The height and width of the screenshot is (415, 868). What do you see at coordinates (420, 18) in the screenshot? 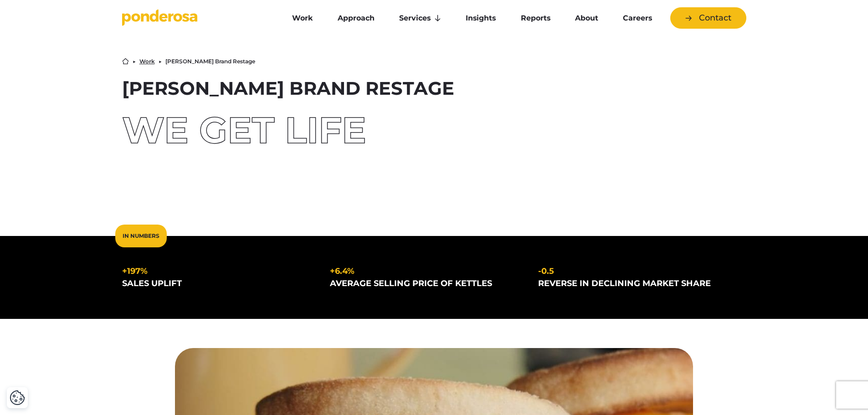
I see `a: Services` at bounding box center [420, 18].